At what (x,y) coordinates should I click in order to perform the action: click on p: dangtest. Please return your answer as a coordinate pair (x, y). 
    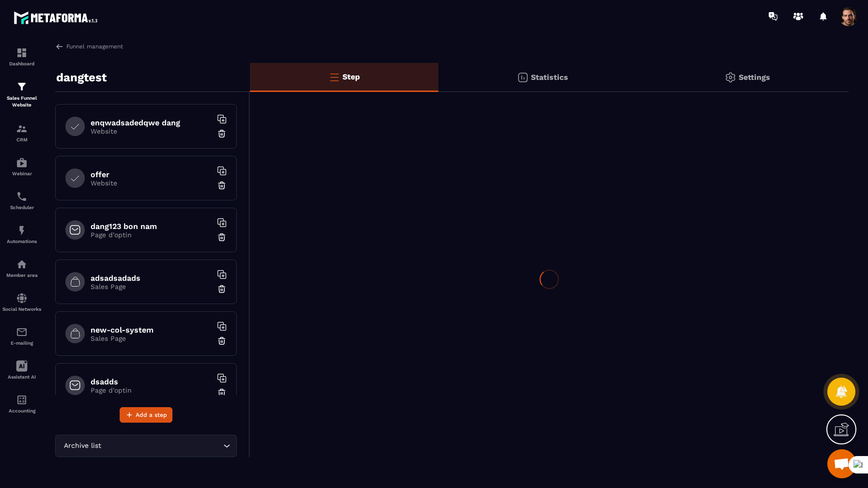
    Looking at the image, I should click on (82, 78).